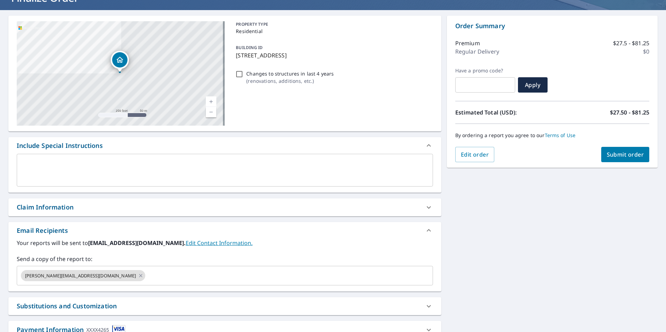  I want to click on label: Have a promo code?, so click(485, 71).